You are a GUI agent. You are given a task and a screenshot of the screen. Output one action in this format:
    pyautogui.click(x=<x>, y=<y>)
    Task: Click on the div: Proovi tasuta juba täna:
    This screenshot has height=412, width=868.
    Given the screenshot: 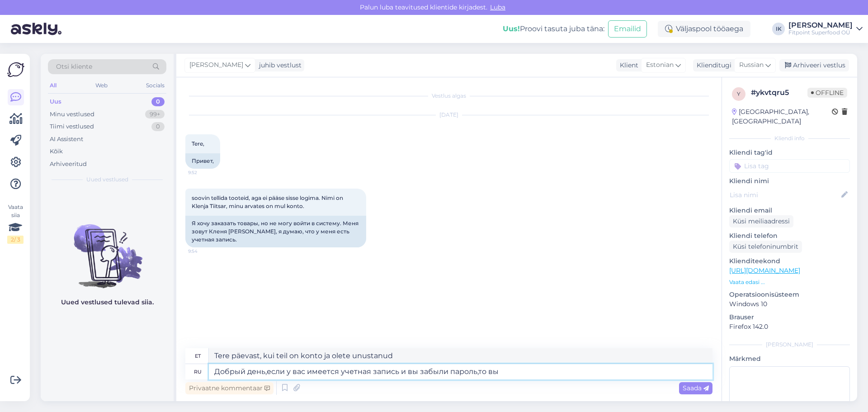 What is the action you would take?
    pyautogui.click(x=553, y=29)
    